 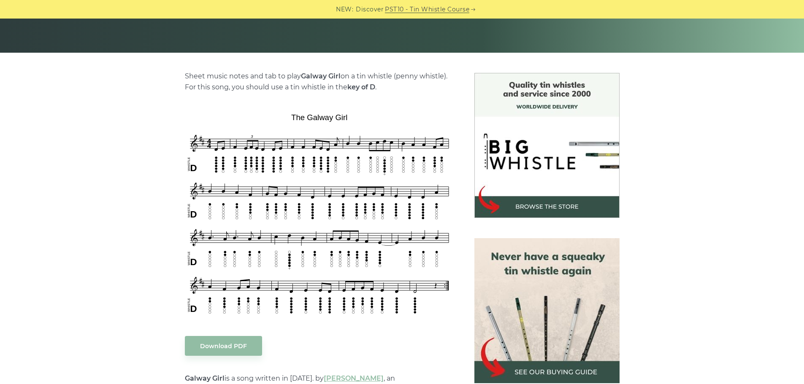 I want to click on a: PST10 - Tin Whistle Course, so click(x=427, y=9).